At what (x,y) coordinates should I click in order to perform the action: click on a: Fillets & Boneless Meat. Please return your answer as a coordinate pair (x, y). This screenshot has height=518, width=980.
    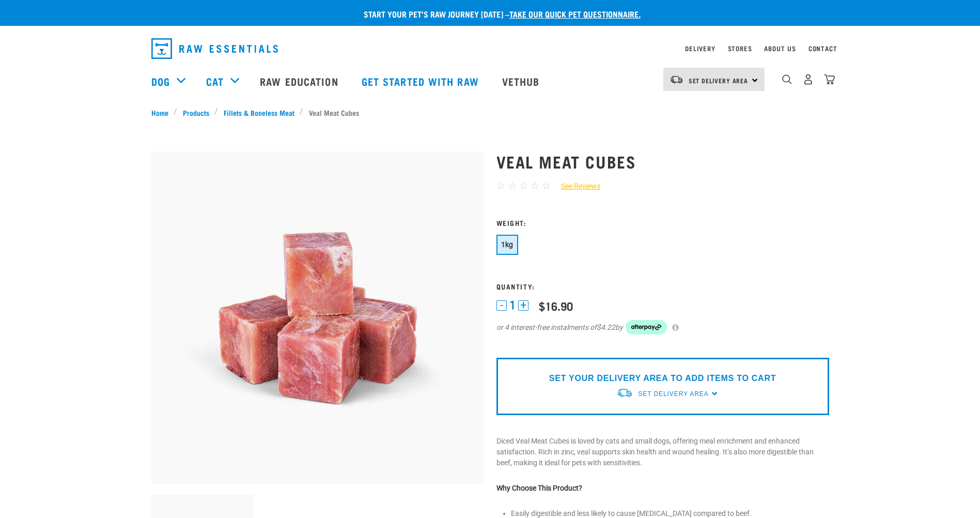
    Looking at the image, I should click on (258, 112).